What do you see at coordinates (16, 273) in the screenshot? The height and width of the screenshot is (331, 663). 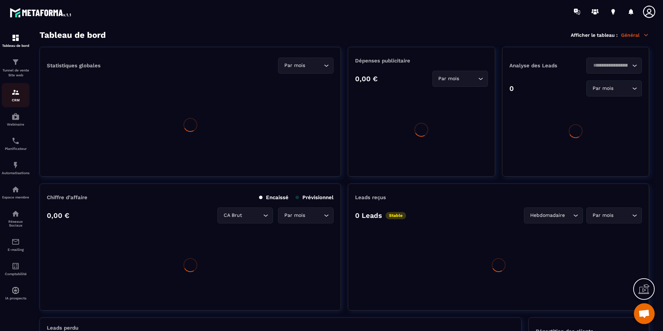 I see `p: Comptabilité` at bounding box center [16, 273].